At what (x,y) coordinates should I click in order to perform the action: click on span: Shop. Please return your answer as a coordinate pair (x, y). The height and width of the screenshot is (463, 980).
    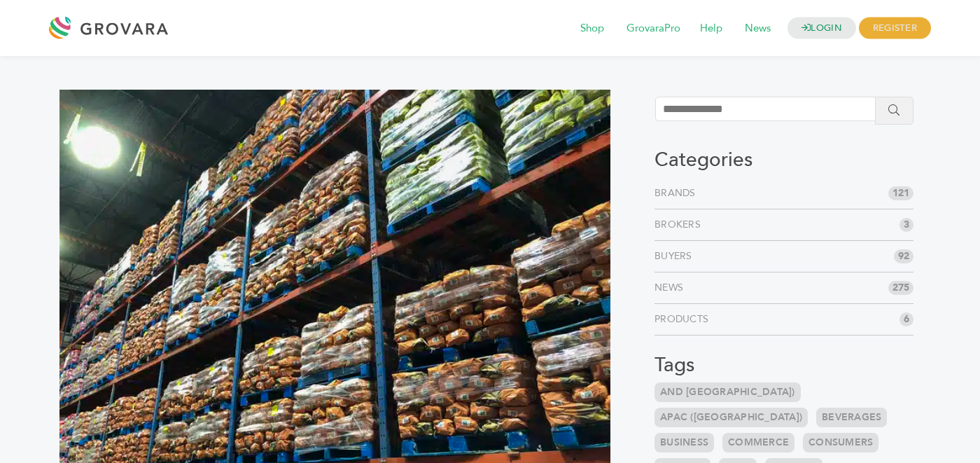
    Looking at the image, I should click on (592, 29).